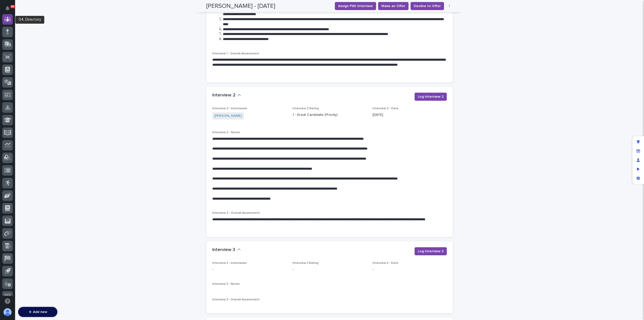 The width and height of the screenshot is (644, 320). I want to click on span: Interview 1 - Overall Assessment, so click(236, 53).